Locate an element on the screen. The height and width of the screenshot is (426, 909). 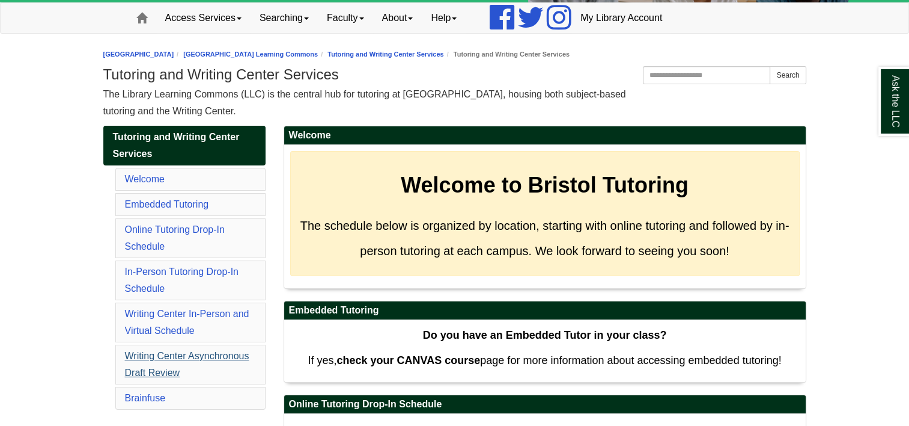
strong: check your CANVAS course is located at coordinates (408, 360).